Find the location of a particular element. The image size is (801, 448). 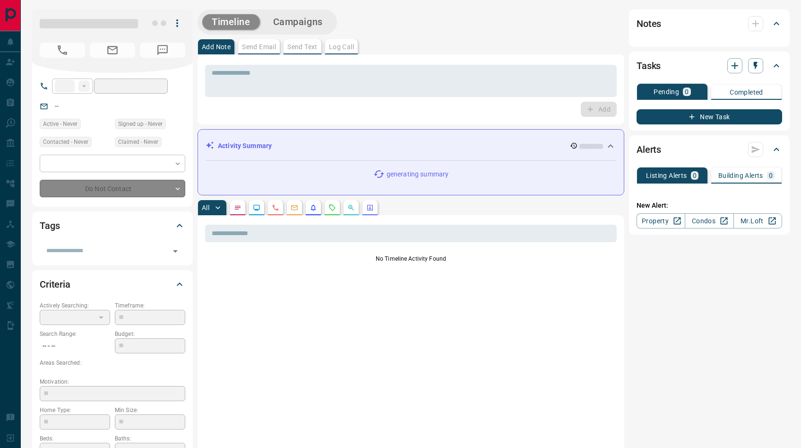

p: Listing Alerts is located at coordinates (666, 175).